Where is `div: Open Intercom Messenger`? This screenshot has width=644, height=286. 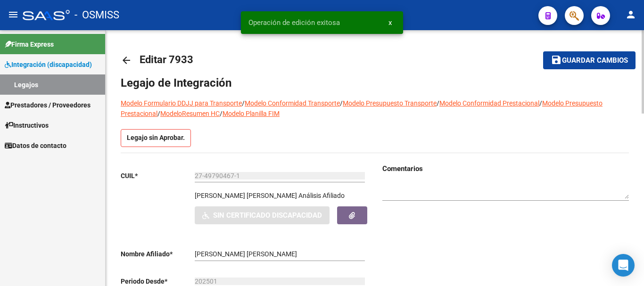
div: Open Intercom Messenger is located at coordinates (623, 265).